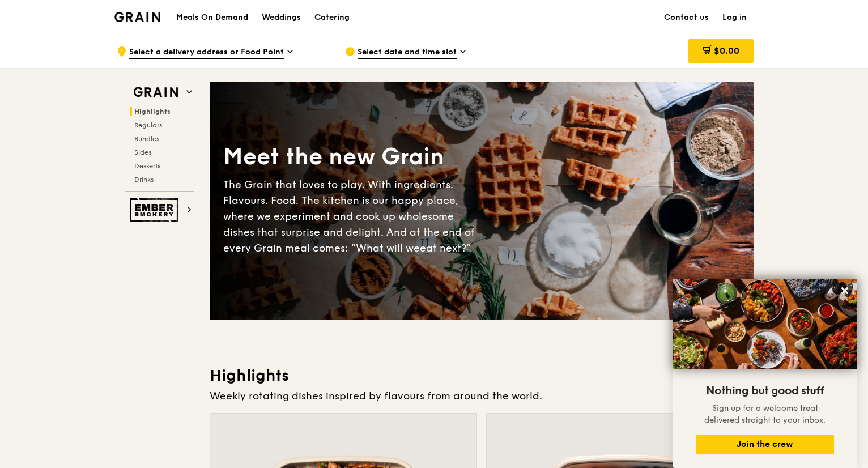 This screenshot has width=868, height=468. Describe the element at coordinates (152, 111) in the screenshot. I see `span: Highlights` at that location.